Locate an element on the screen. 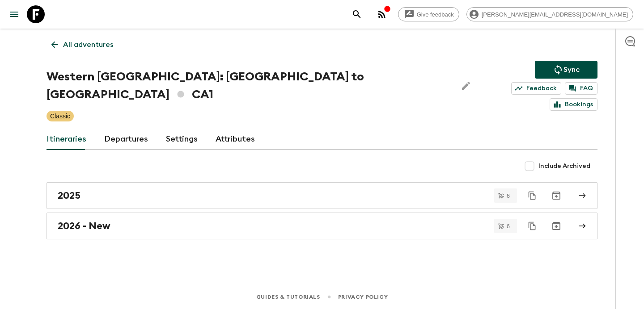 The width and height of the screenshot is (644, 309). p: Sync is located at coordinates (572, 70).